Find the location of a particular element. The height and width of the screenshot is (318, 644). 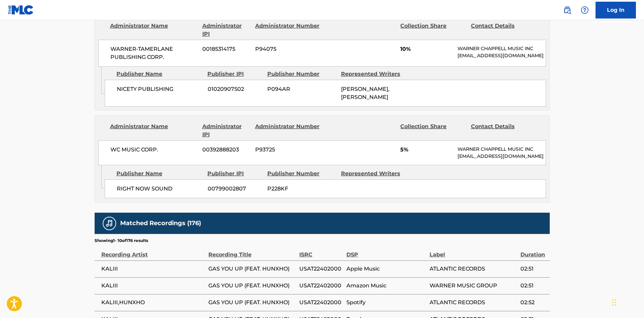

div: Label is located at coordinates (473, 251).